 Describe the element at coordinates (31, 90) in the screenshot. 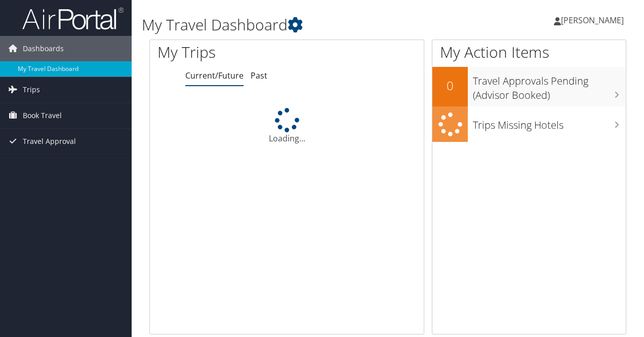

I see `span: Trips` at that location.